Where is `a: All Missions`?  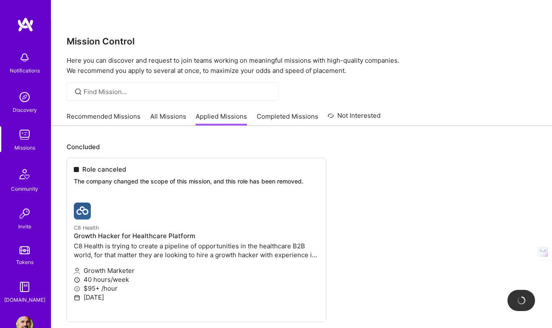 a: All Missions is located at coordinates (168, 119).